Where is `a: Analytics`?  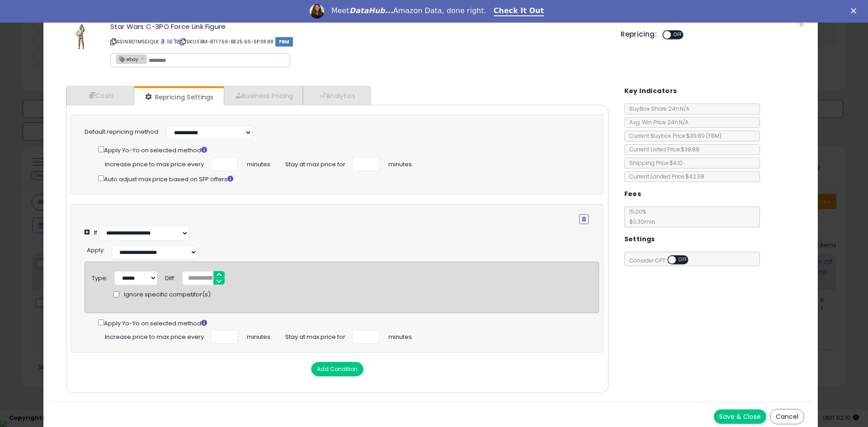
a: Analytics is located at coordinates (336, 95).